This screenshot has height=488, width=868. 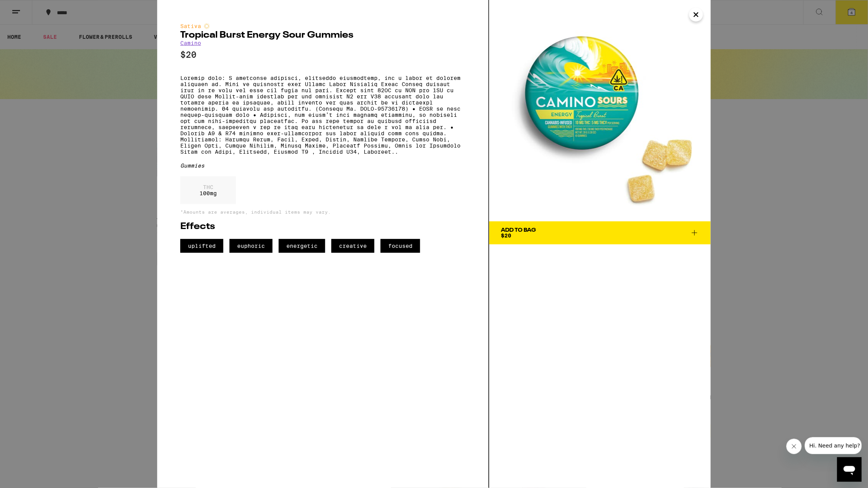 What do you see at coordinates (191, 43) in the screenshot?
I see `a: Camino` at bounding box center [191, 43].